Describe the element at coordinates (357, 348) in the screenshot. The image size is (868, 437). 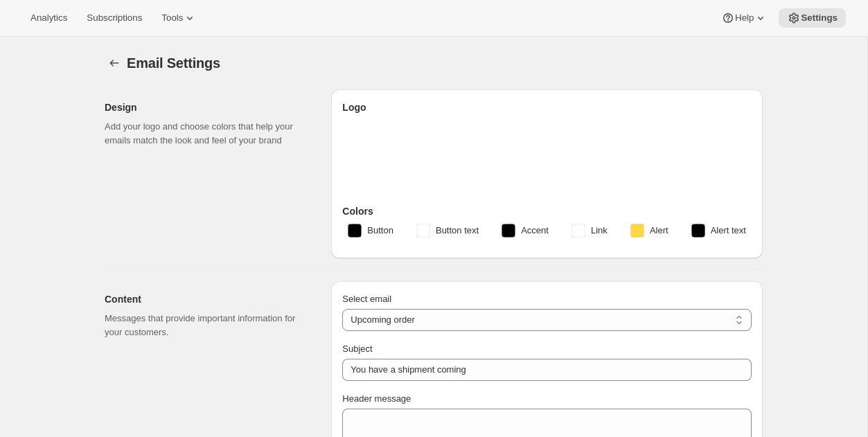
I see `span: Subject` at that location.